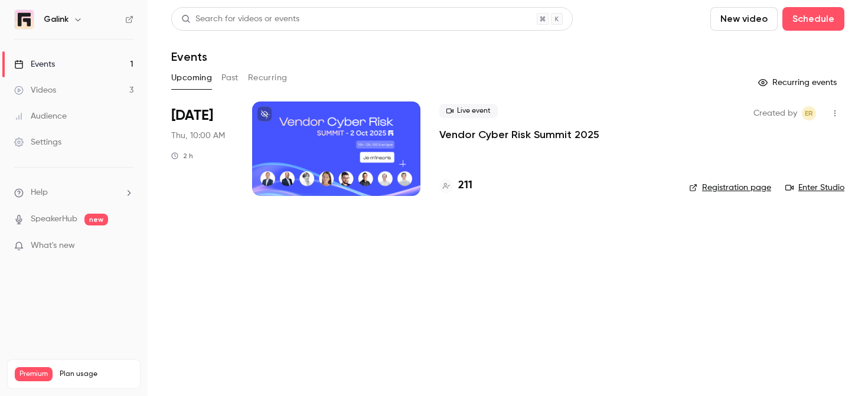 The image size is (868, 396). Describe the element at coordinates (53, 245) in the screenshot. I see `span: What's new` at that location.